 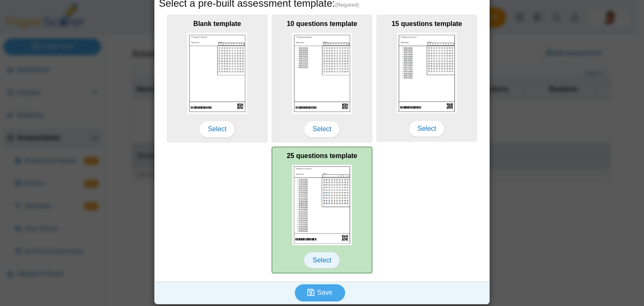 What do you see at coordinates (322, 155) in the screenshot?
I see `b: 25 questions template` at bounding box center [322, 155].